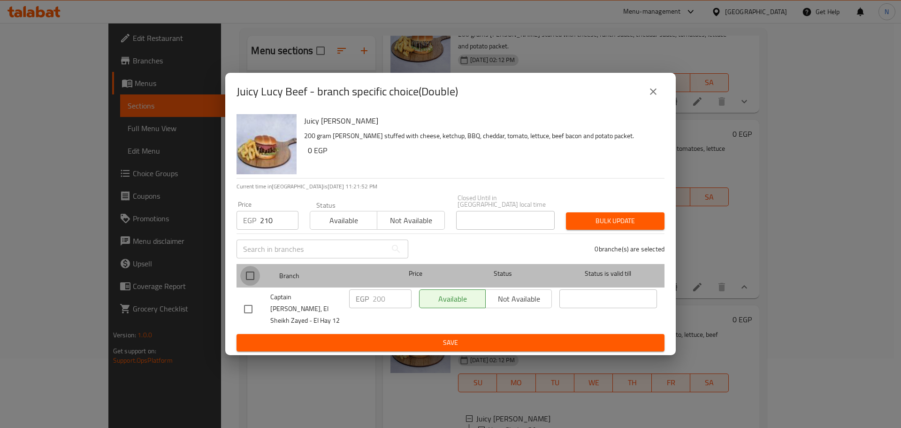 The height and width of the screenshot is (428, 901). Describe the element at coordinates (615, 221) in the screenshot. I see `span: Bulk update` at that location.